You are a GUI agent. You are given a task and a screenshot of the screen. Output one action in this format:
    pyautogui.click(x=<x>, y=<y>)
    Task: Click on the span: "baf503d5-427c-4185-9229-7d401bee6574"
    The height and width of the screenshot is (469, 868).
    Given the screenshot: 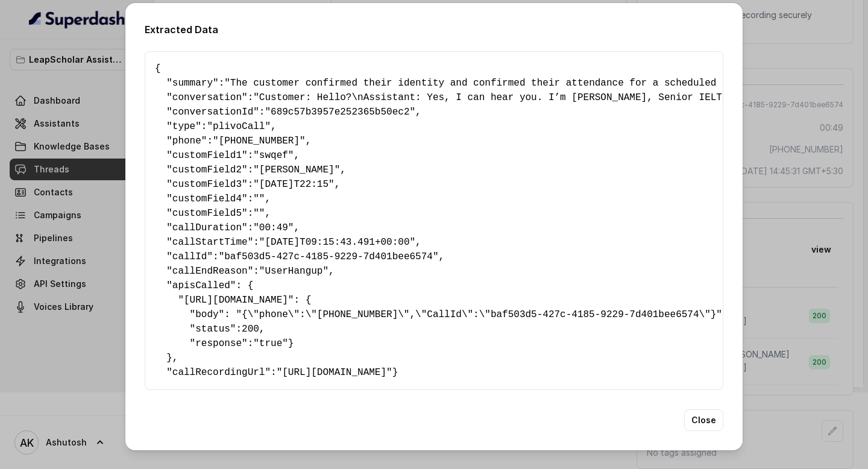 What is the action you would take?
    pyautogui.click(x=329, y=257)
    